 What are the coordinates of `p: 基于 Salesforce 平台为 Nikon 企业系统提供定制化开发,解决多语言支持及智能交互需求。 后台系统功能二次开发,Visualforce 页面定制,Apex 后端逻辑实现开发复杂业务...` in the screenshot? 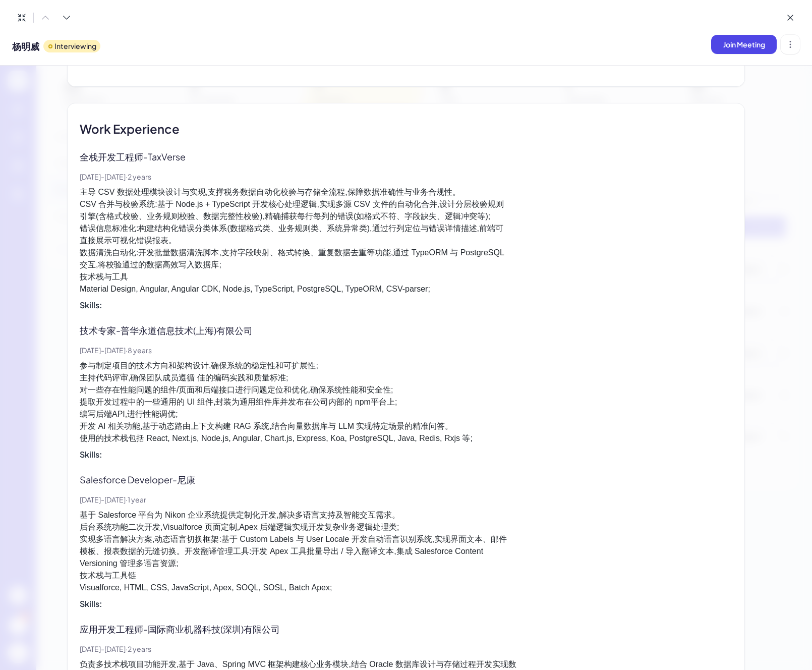 It's located at (406, 551).